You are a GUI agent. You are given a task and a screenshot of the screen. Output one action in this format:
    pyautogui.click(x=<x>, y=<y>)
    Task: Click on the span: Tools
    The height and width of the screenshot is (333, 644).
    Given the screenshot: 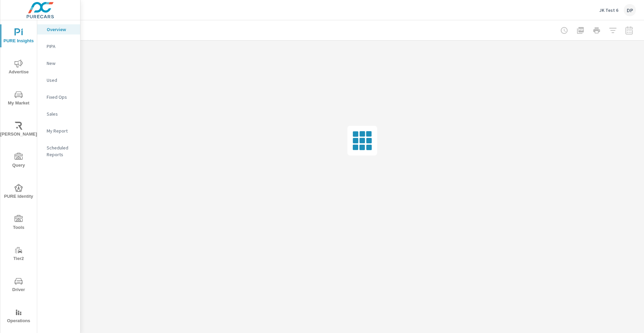 What is the action you would take?
    pyautogui.click(x=18, y=223)
    